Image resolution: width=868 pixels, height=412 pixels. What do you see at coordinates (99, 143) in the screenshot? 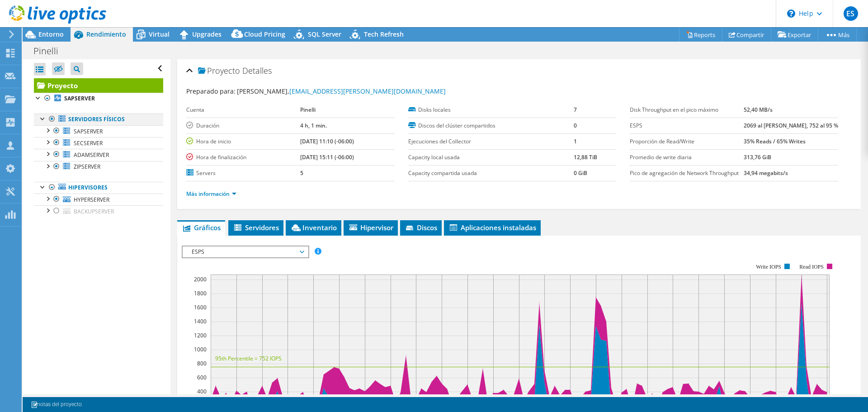
I see `a: SECSERVER` at bounding box center [99, 143].